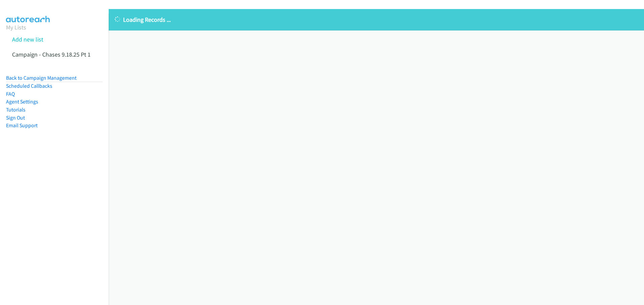  Describe the element at coordinates (22, 125) in the screenshot. I see `a: Email Support` at that location.